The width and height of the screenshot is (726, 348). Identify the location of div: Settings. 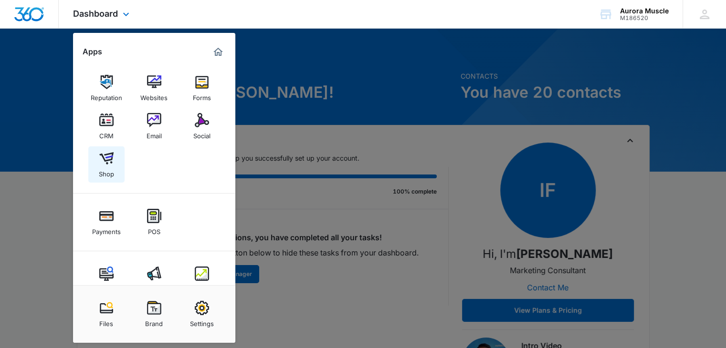
(202, 322).